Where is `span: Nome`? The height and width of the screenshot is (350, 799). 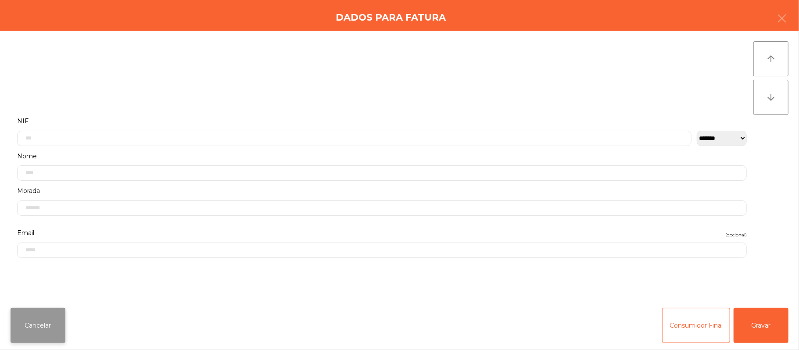 span: Nome is located at coordinates (27, 156).